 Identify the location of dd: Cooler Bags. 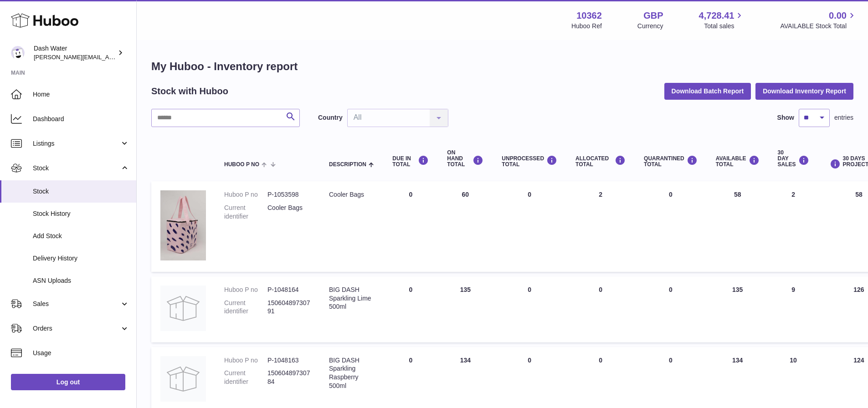
(289, 212).